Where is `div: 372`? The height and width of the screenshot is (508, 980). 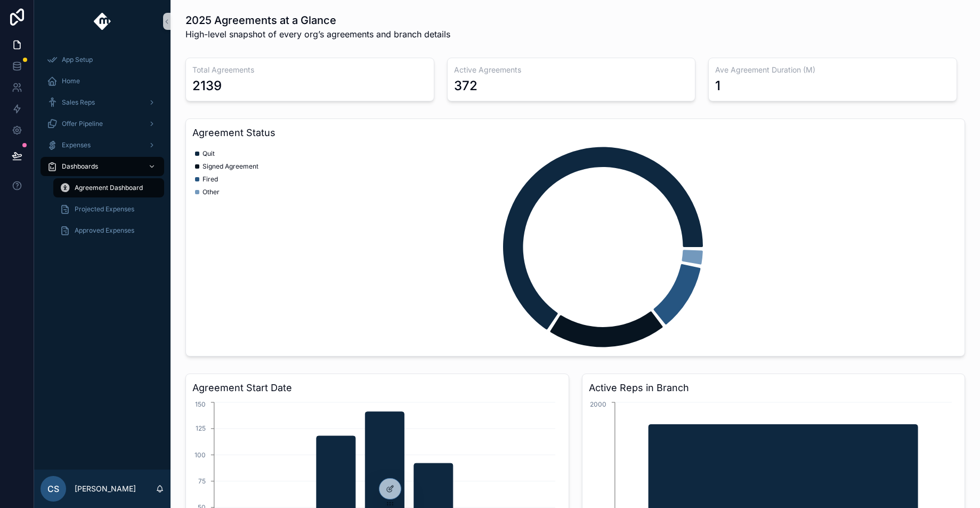 div: 372 is located at coordinates (466, 86).